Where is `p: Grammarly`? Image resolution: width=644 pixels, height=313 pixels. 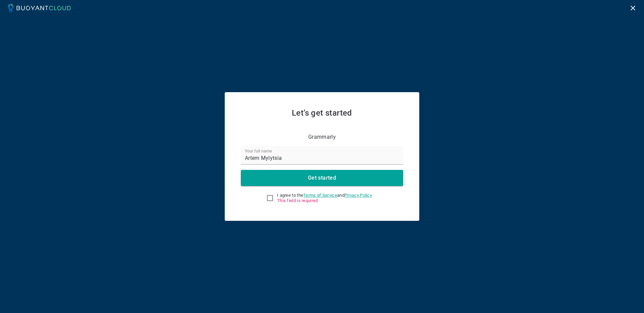
p: Grammarly is located at coordinates (322, 137).